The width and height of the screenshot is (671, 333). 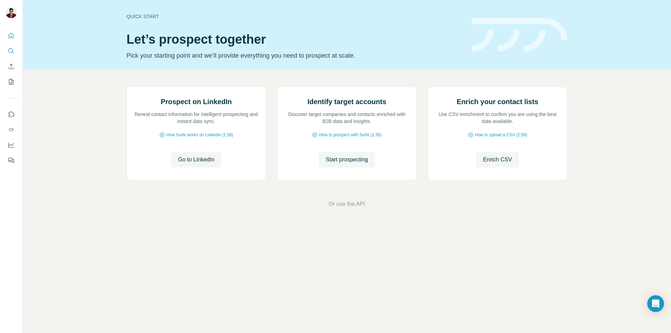 I want to click on button: Search, so click(x=11, y=51).